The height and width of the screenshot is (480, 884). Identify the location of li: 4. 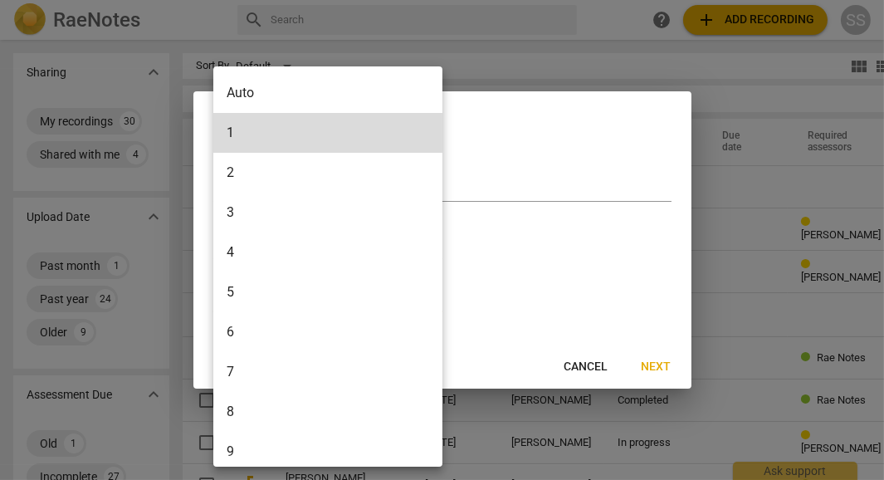
(330, 252).